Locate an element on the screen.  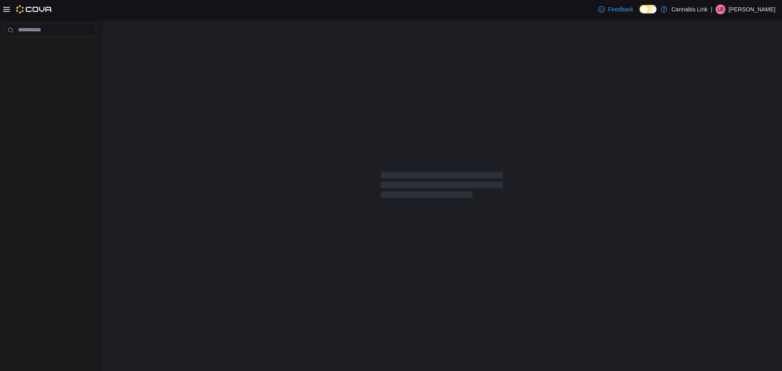
p: Cannabis Link is located at coordinates (689, 9).